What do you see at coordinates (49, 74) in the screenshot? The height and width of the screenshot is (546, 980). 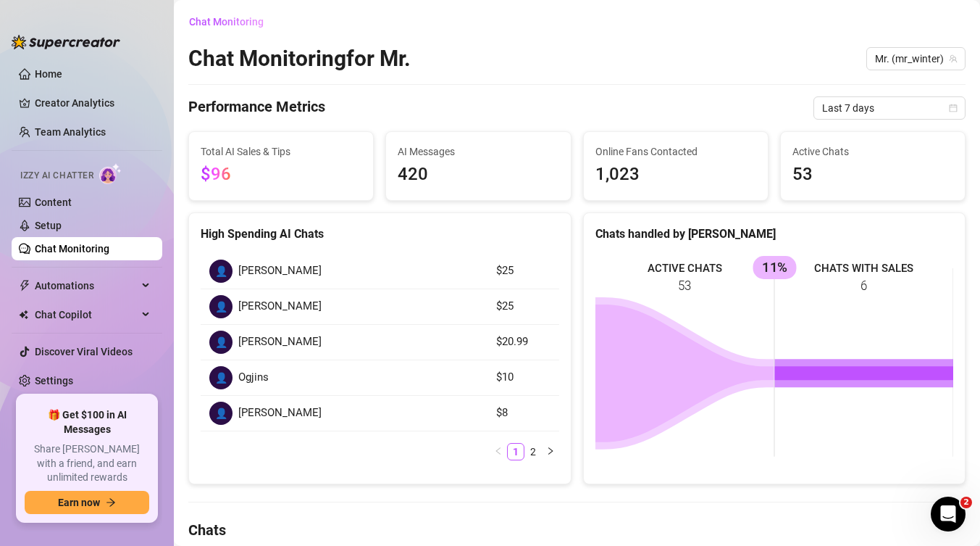 I see `a: Home` at bounding box center [49, 74].